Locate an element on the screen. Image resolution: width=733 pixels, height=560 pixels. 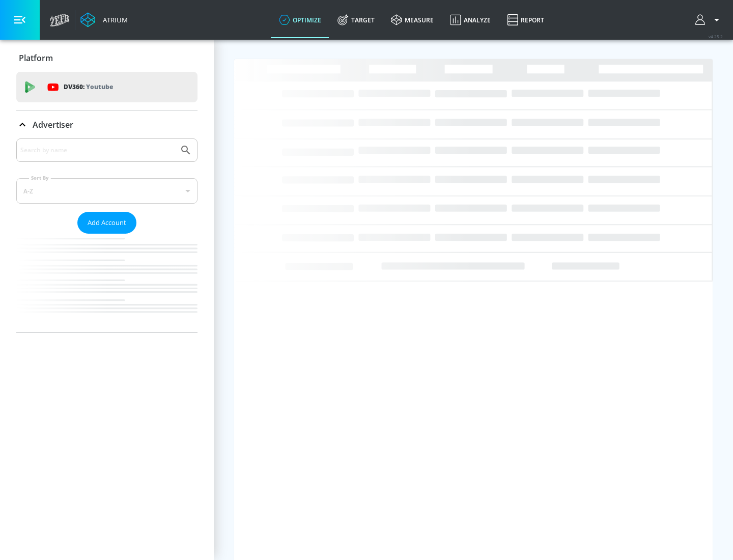
p: DV360: is located at coordinates (88, 87).